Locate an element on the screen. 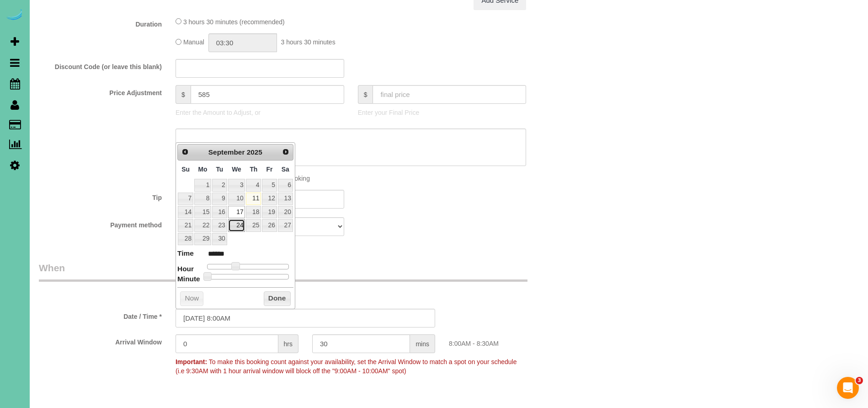 The image size is (868, 408). a: 1 is located at coordinates (203, 185).